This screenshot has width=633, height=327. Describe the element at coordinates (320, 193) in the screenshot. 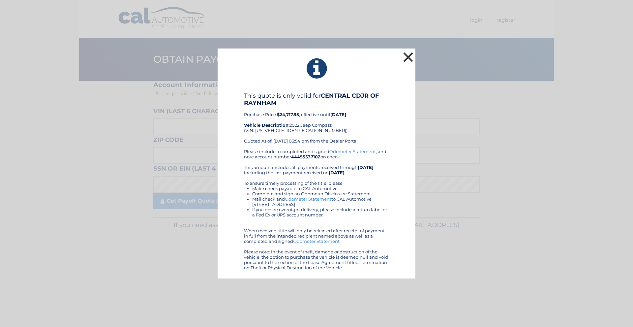

I see `li: Complete and sign an Odometer Disclosure Statement` at that location.